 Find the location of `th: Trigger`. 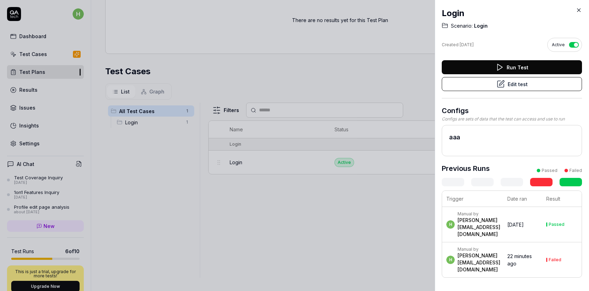

th: Trigger is located at coordinates (473, 199).